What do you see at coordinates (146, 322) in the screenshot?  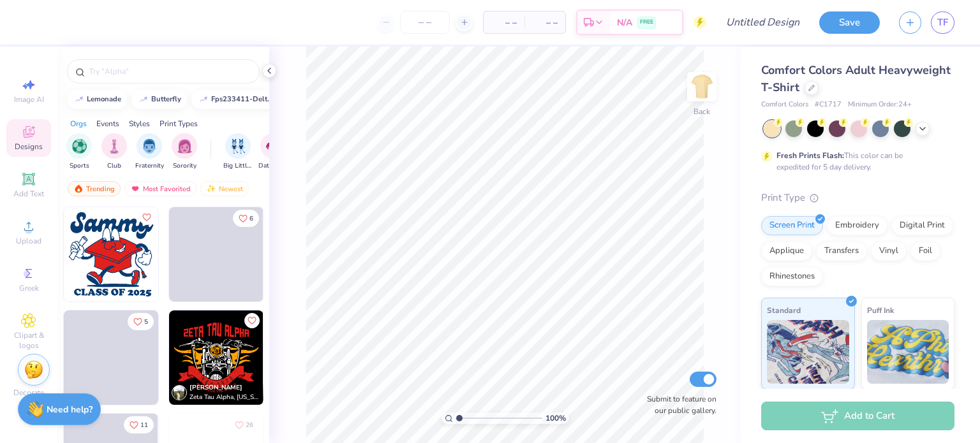 I see `span: 5` at bounding box center [146, 322].